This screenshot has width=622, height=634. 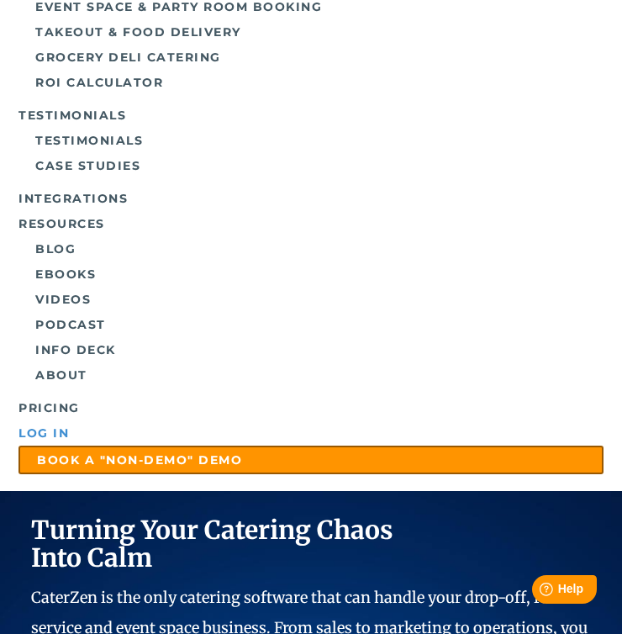 I want to click on a: Case Studies, so click(x=311, y=166).